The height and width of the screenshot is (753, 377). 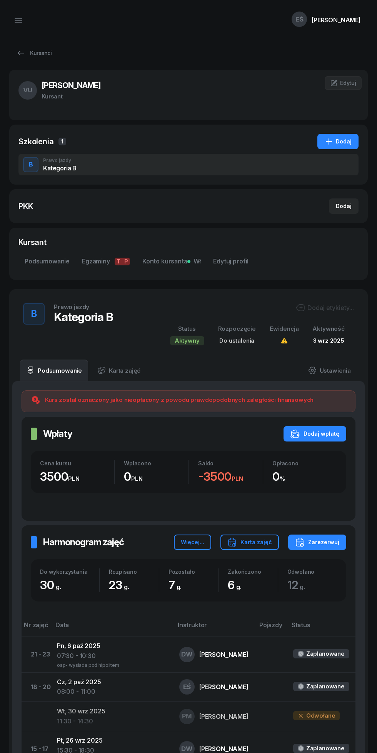 I want to click on a: Edytuj profil, so click(x=231, y=261).